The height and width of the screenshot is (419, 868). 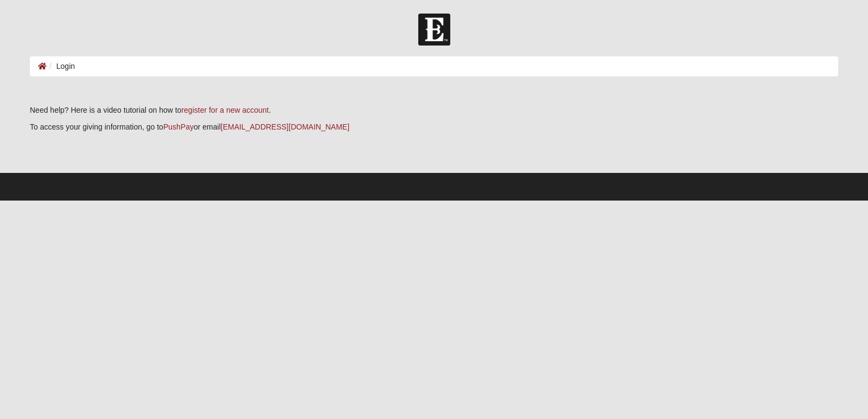 I want to click on a: register for a new account, so click(x=225, y=110).